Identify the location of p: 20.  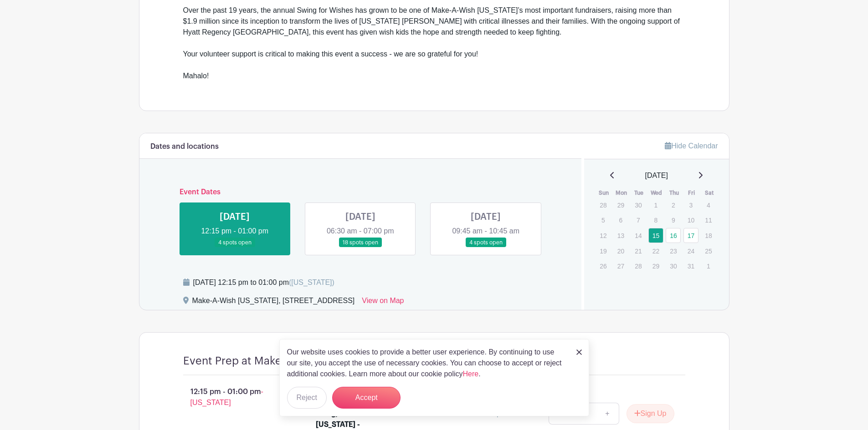
(620, 251).